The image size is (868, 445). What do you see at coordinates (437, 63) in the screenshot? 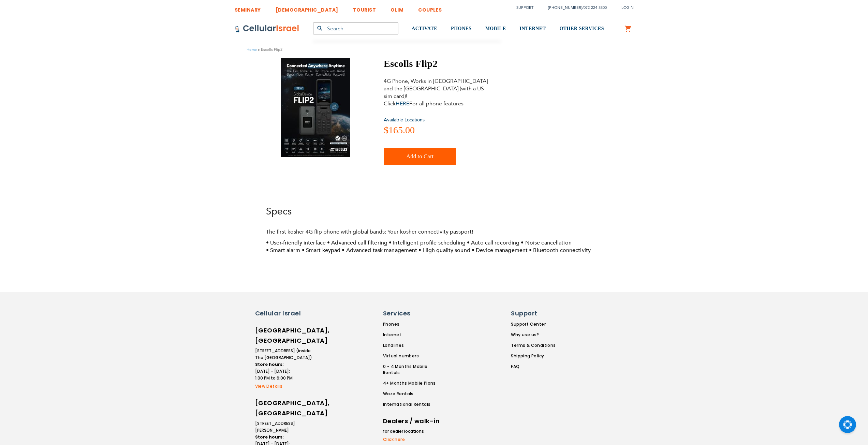
I see `h1: Escolls Flip2` at bounding box center [437, 63].